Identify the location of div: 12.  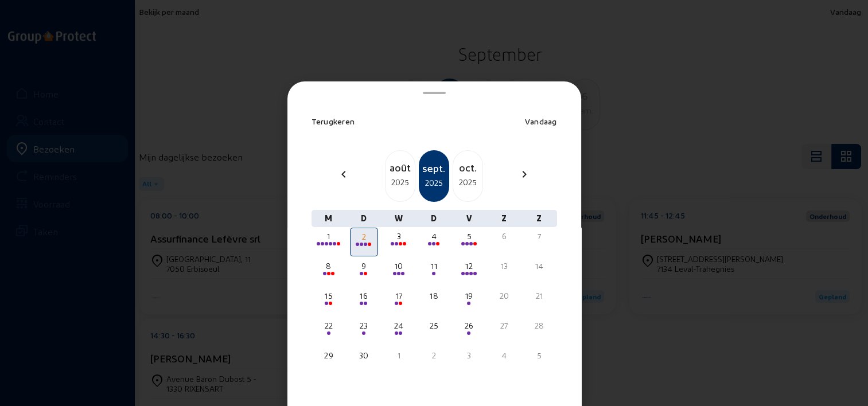
(469, 266).